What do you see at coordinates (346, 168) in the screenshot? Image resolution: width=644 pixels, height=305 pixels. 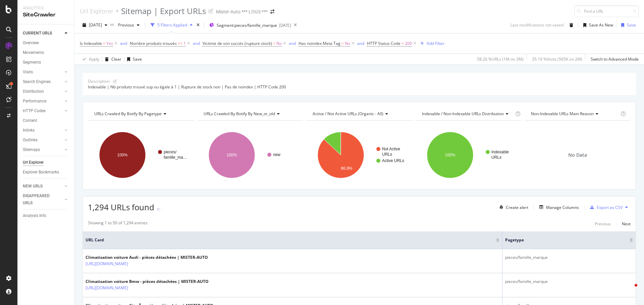 I see `text: 86.9%` at bounding box center [346, 168].